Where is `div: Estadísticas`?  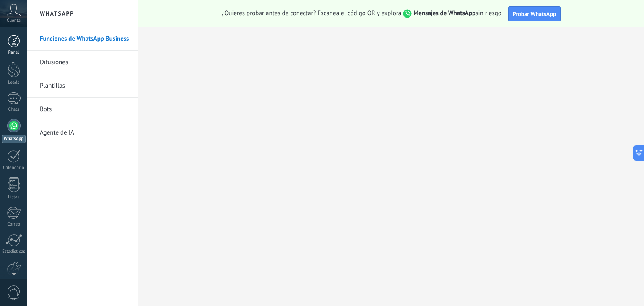
div: Estadísticas is located at coordinates (14, 251).